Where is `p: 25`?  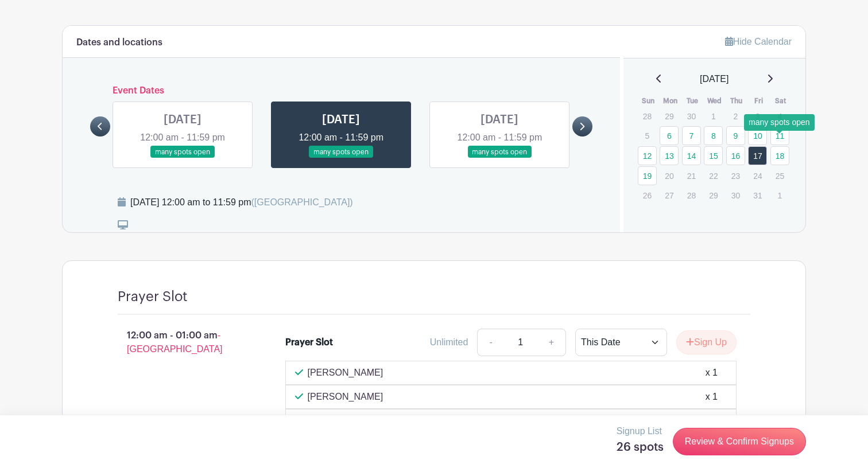 p: 25 is located at coordinates (780, 175).